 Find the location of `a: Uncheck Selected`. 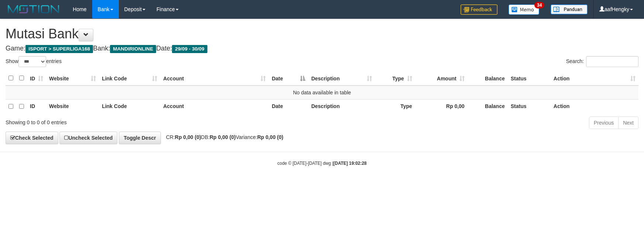

a: Uncheck Selected is located at coordinates (88, 138).